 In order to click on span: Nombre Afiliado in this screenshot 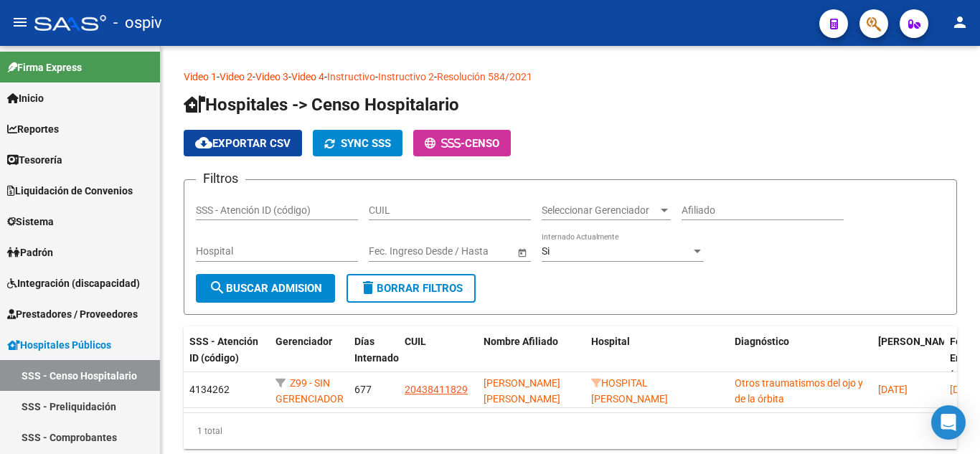, I will do `click(521, 342)`.